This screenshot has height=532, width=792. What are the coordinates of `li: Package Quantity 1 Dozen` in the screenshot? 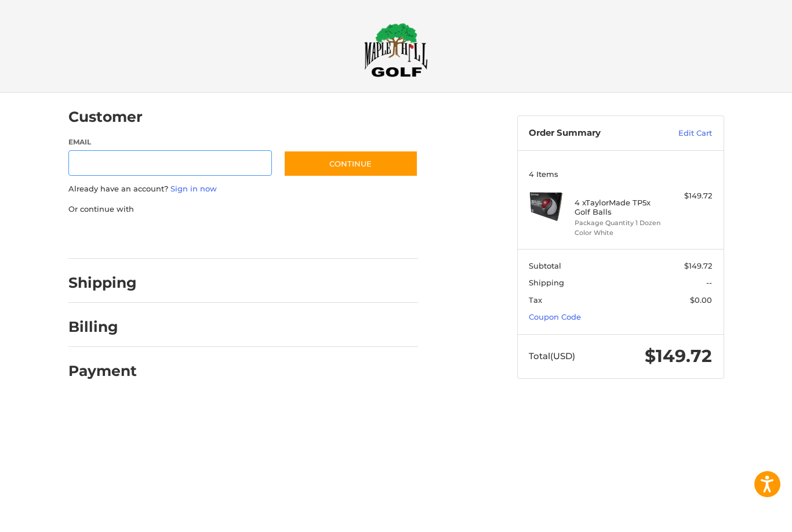 It's located at (619, 223).